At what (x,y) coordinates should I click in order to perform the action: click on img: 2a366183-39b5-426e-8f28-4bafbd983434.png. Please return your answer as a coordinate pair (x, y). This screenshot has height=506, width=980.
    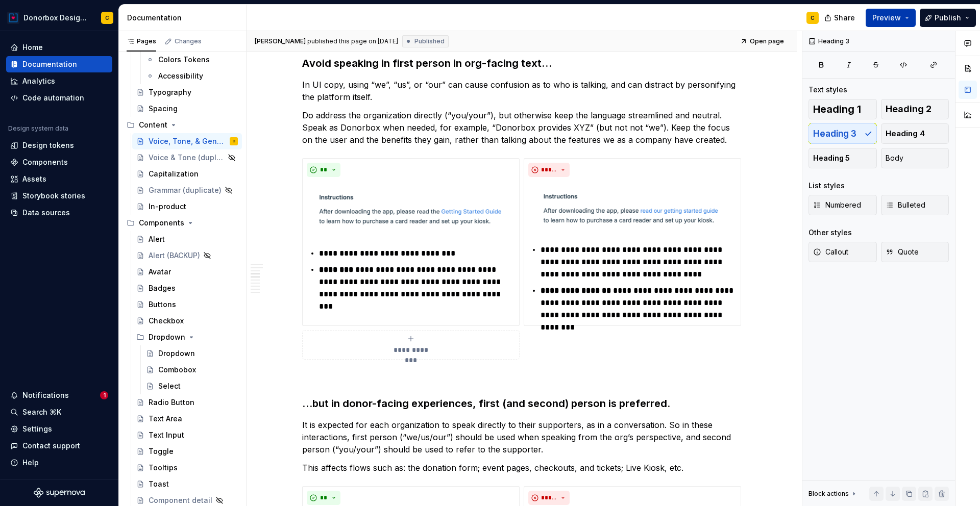
    Looking at the image, I should click on (633, 210).